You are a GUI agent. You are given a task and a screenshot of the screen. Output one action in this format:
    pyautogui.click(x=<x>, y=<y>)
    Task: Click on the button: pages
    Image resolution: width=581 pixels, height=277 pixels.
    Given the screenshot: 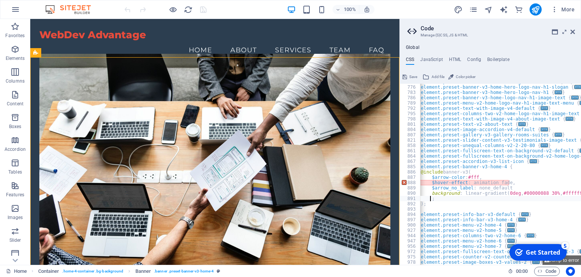 What is the action you would take?
    pyautogui.click(x=474, y=9)
    